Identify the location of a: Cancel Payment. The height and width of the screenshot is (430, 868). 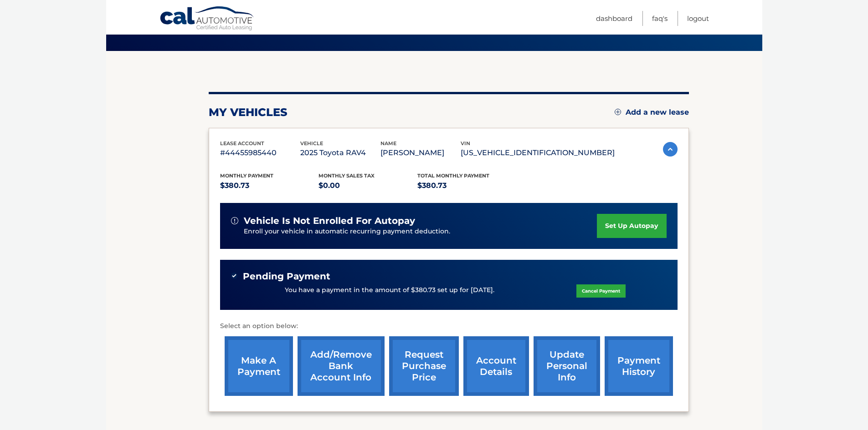
(601, 291).